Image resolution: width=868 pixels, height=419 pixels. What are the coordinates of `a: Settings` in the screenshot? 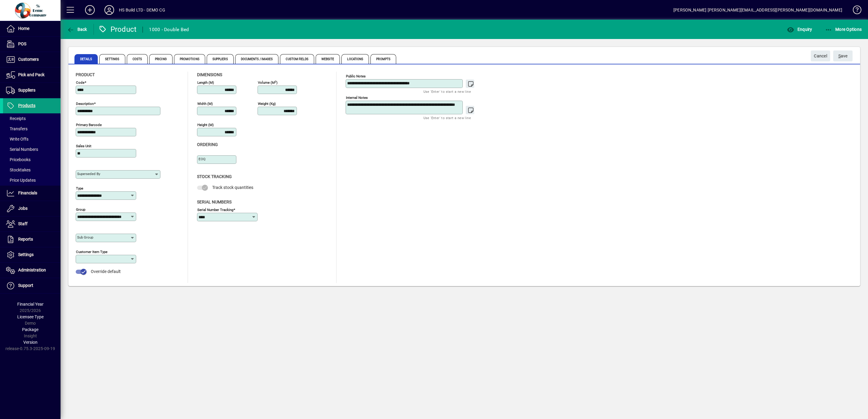 It's located at (32, 255).